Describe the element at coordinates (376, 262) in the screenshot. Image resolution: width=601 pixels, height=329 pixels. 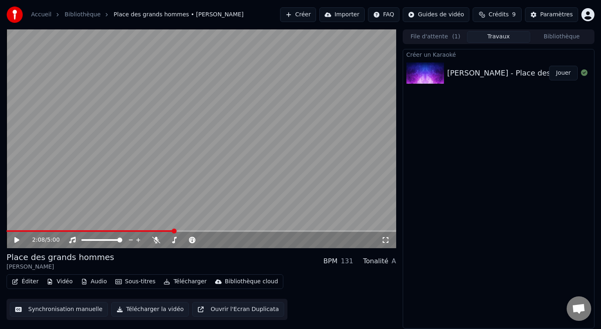
I see `div: Tonalité` at that location.